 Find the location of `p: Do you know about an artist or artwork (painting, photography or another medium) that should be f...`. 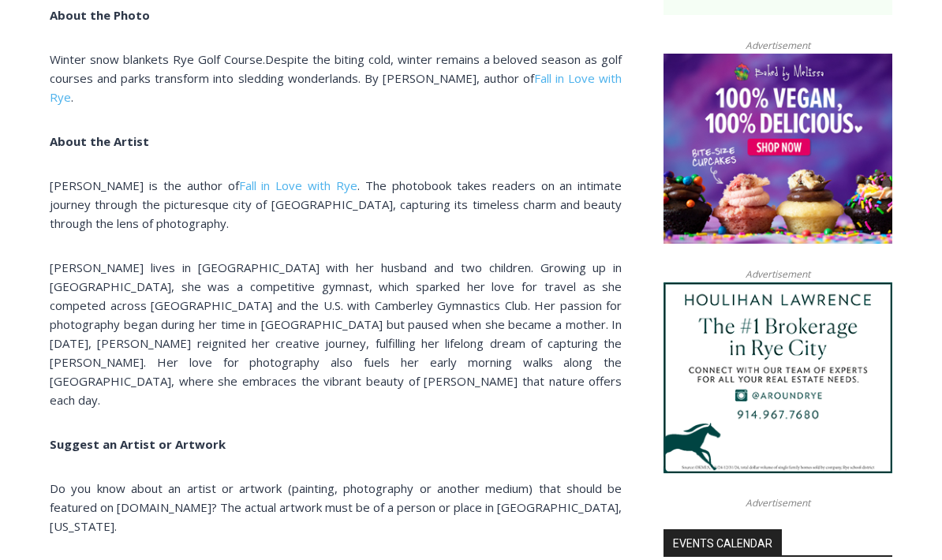

p: Do you know about an artist or artwork (painting, photography or another medium) that should be f... is located at coordinates (335, 507).